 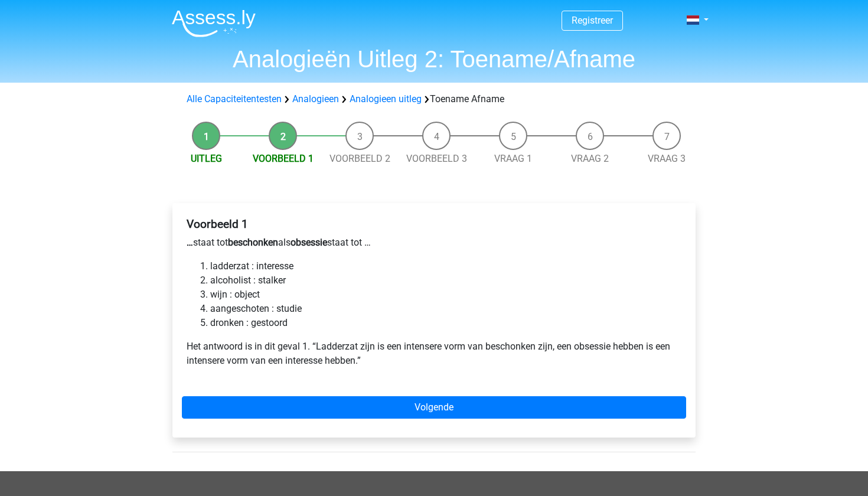 I want to click on a: Volgende, so click(x=434, y=407).